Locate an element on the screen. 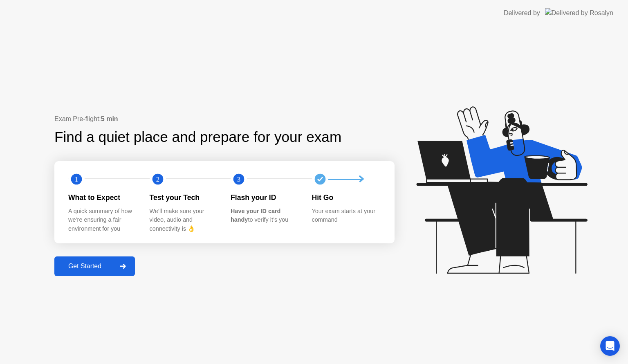  div: Flash your ID is located at coordinates (264, 197).